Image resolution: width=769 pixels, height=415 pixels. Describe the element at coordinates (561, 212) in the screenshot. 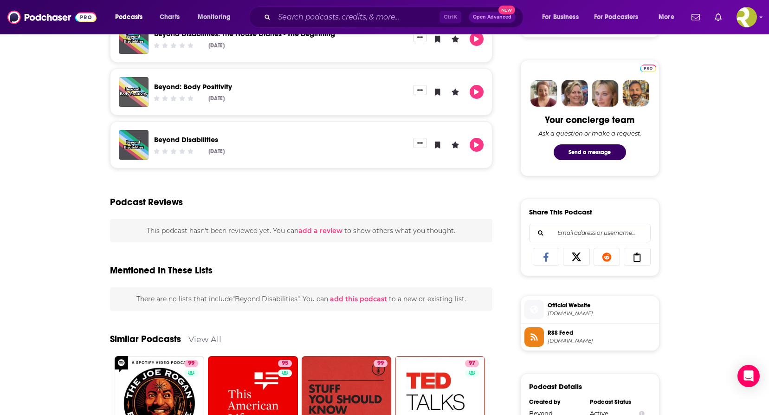

I see `h3: Share This Podcast` at that location.